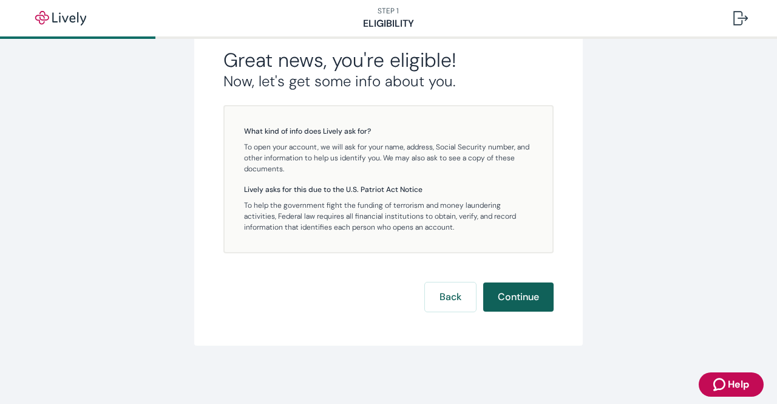  Describe the element at coordinates (388, 60) in the screenshot. I see `h2: Great news, you're eligible!` at that location.